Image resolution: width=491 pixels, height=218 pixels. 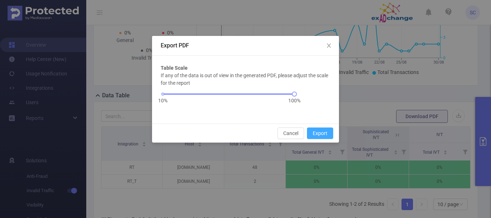 What do you see at coordinates (291, 133) in the screenshot?
I see `button: Cancel` at bounding box center [291, 133].